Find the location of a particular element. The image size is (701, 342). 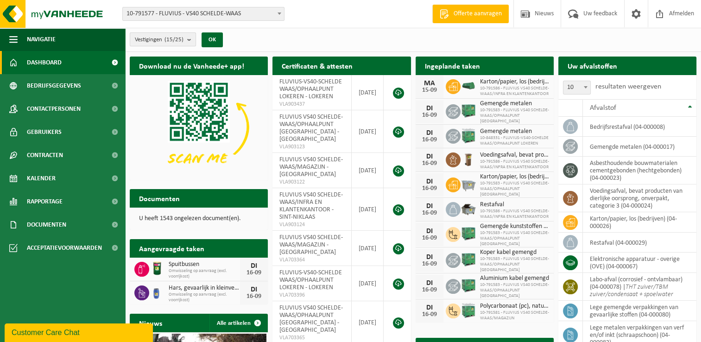

h2: Aangevraagde taken is located at coordinates (171, 248).